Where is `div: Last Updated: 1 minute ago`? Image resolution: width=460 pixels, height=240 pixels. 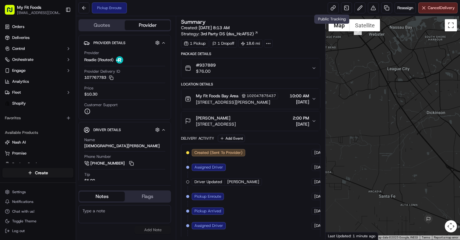
div: Last Updated: 1 minute ago is located at coordinates (352, 236).